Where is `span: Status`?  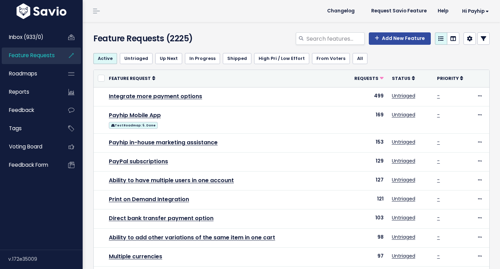
span: Status is located at coordinates (401, 78).